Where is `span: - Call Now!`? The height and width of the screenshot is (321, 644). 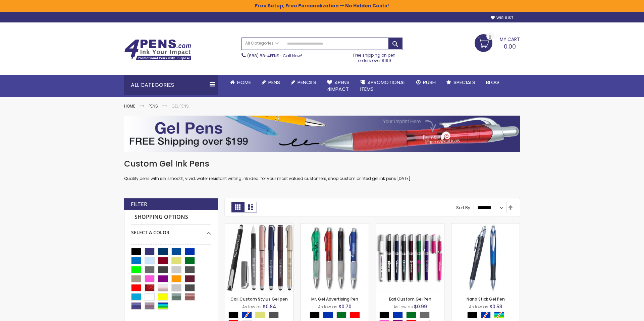
span: - Call Now! is located at coordinates (275, 56).